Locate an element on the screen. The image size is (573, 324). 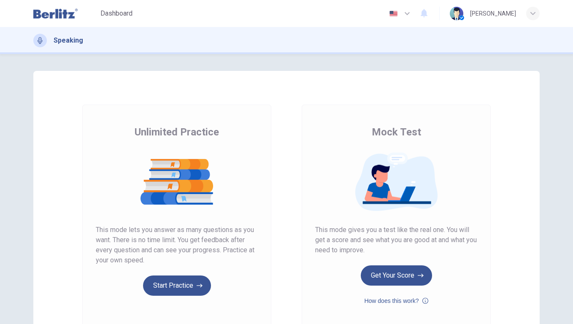
button: Dashboard is located at coordinates (116, 13).